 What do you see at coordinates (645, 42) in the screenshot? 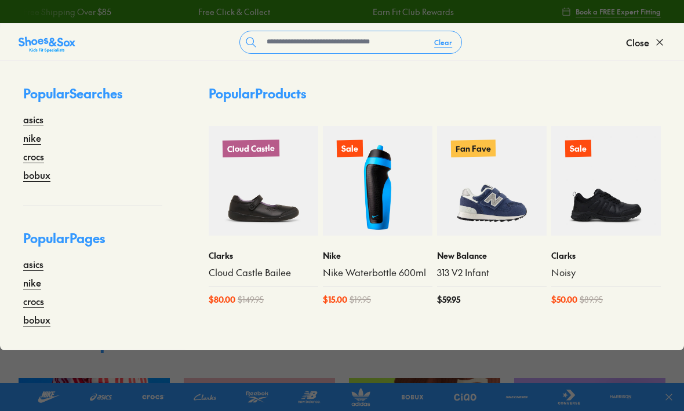
I see `button: Close` at bounding box center [645, 42].